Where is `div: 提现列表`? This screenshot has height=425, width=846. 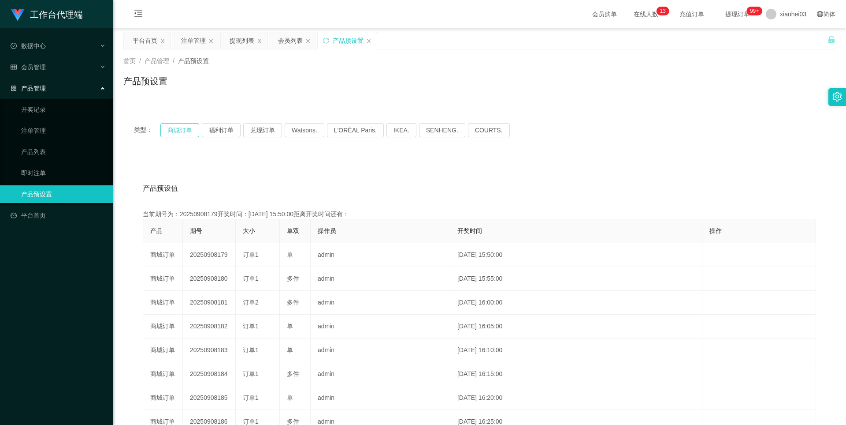
div: 提现列表 is located at coordinates (242, 41).